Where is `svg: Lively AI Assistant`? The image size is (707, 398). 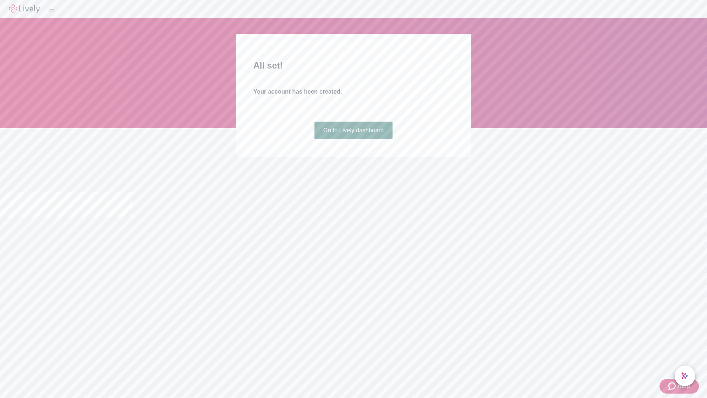
svg: Lively AI Assistant is located at coordinates (685, 375).